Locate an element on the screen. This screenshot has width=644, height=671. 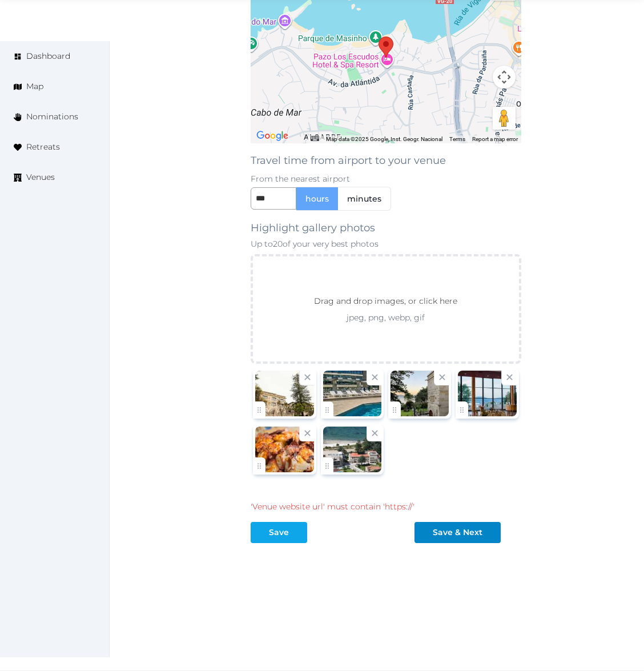
span: Venues is located at coordinates (40, 177).